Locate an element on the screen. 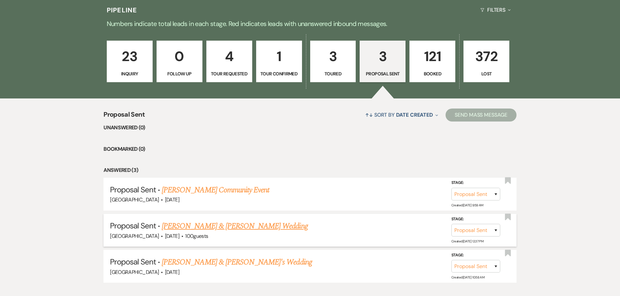 Image resolution: width=620 pixels, height=296 pixels. button: Sort By Date Created is located at coordinates (402, 115).